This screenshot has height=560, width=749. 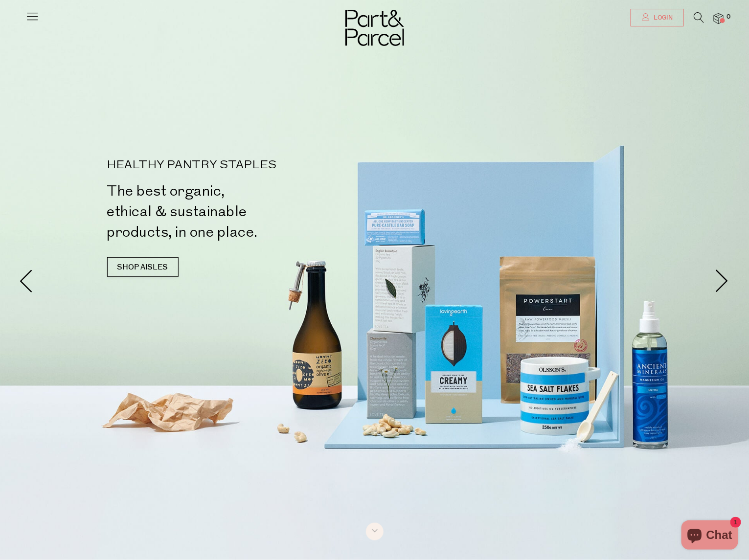 I want to click on inbox-online-store-chat: Shopify online store chat, so click(x=710, y=536).